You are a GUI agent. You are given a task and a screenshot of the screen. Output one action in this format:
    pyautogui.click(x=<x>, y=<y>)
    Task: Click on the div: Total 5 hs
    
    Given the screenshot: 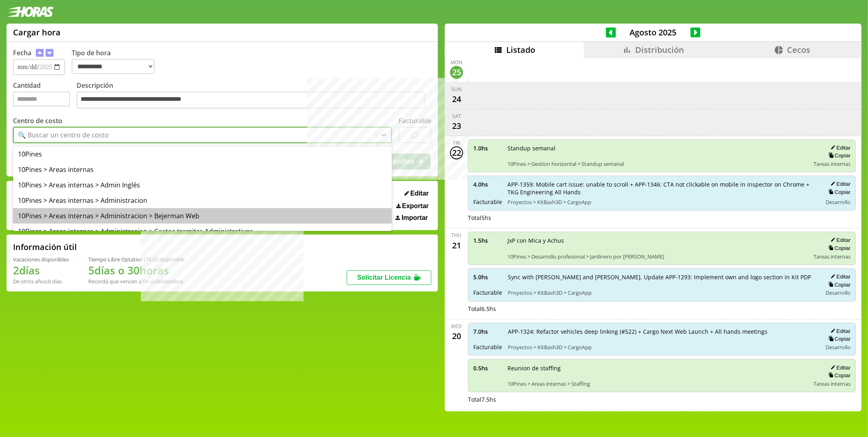 What is the action you would take?
    pyautogui.click(x=662, y=218)
    